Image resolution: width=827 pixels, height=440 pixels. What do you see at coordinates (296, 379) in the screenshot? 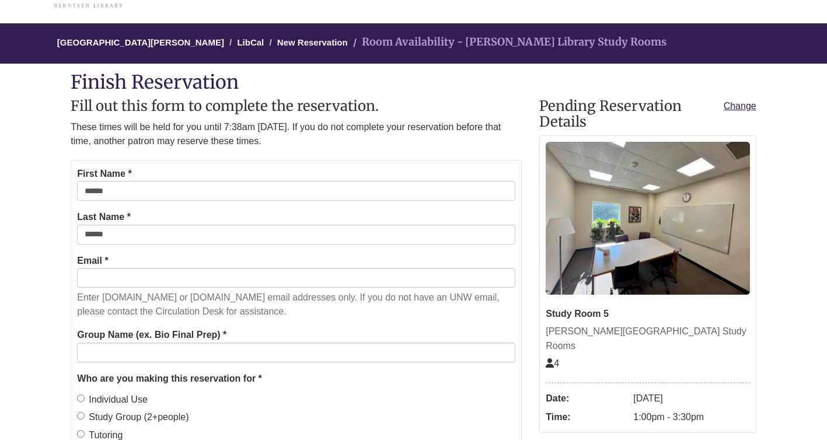
I see `legend: Who are you making this reservation for *` at bounding box center [296, 379].